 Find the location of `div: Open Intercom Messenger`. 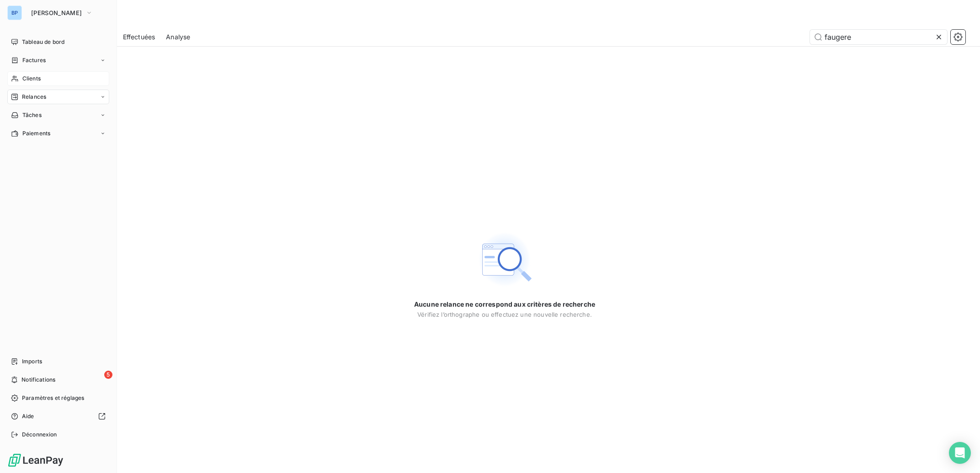

div: Open Intercom Messenger is located at coordinates (960, 453).